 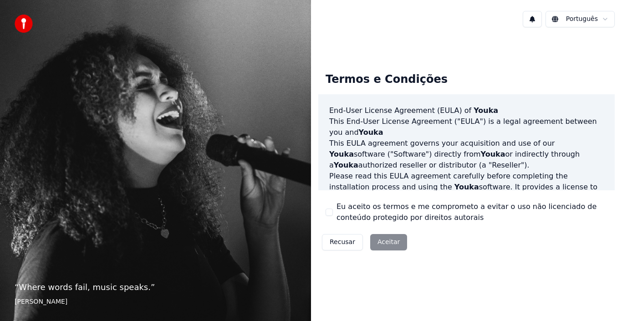 I want to click on label: Eu aceito os termos e me comprometo a evitar o uso não licenciado de conteúdo protegido por direi..., so click(x=472, y=212).